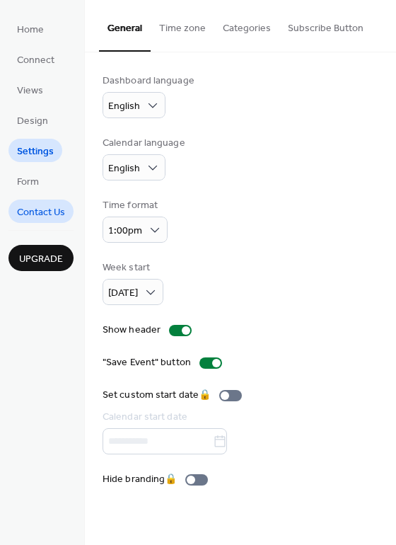 This screenshot has width=396, height=545. What do you see at coordinates (41, 259) in the screenshot?
I see `span: Upgrade` at bounding box center [41, 259].